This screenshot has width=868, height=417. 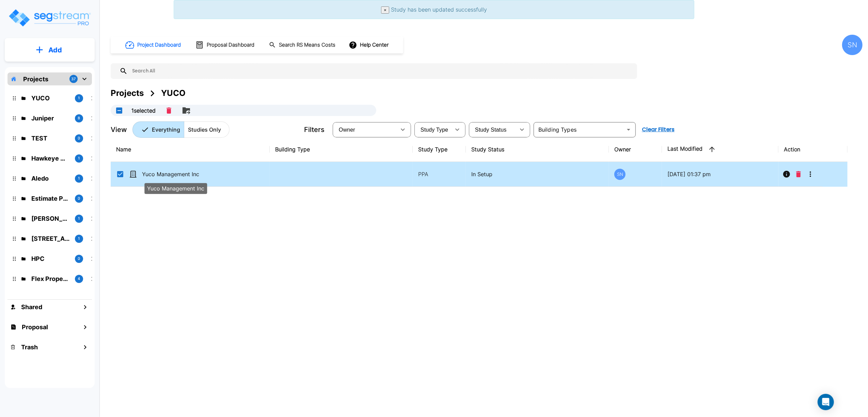 What do you see at coordinates (50, 239) in the screenshot?
I see `p: 138 Polecat Lane` at bounding box center [50, 239].